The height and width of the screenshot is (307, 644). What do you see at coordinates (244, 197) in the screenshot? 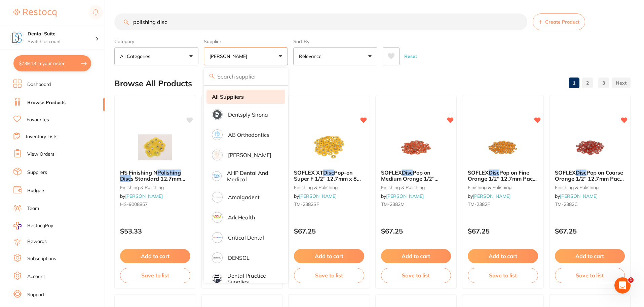
I see `p: Amalgadent` at bounding box center [244, 197].